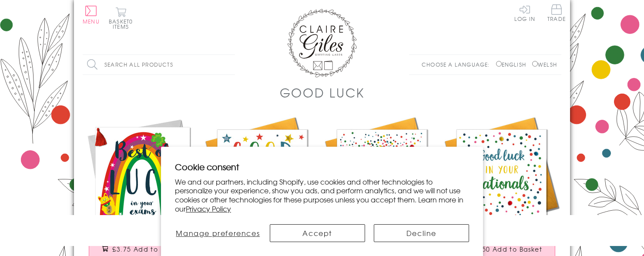 The width and height of the screenshot is (644, 256). I want to click on span: Trade, so click(557, 12).